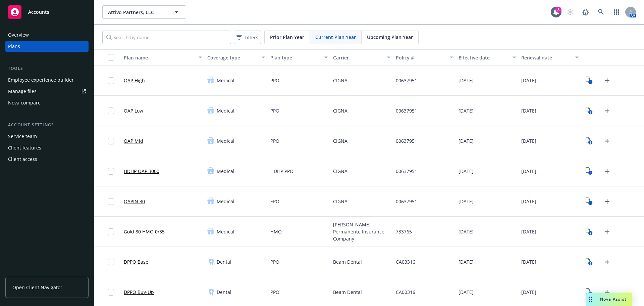  What do you see at coordinates (47, 103) in the screenshot?
I see `a: Nova compare` at bounding box center [47, 103].